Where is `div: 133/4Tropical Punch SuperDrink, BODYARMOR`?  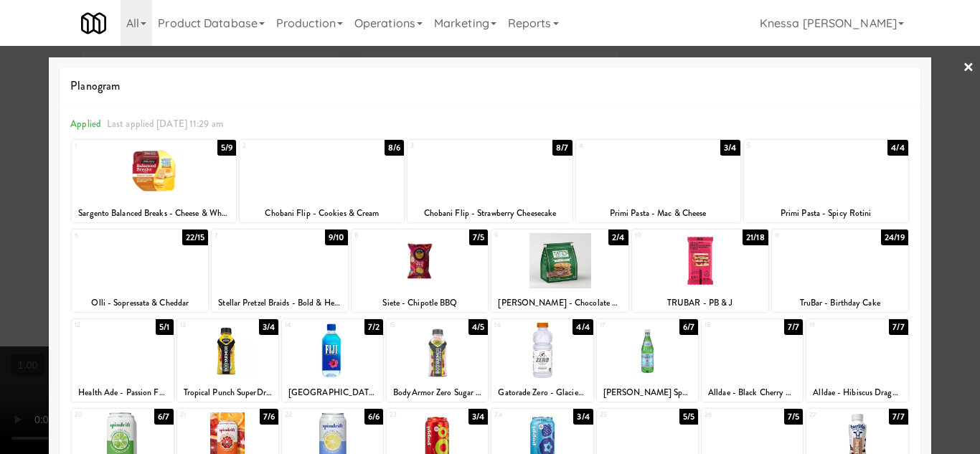
div: 133/4Tropical Punch SuperDrink, BODYARMOR is located at coordinates (228, 360).